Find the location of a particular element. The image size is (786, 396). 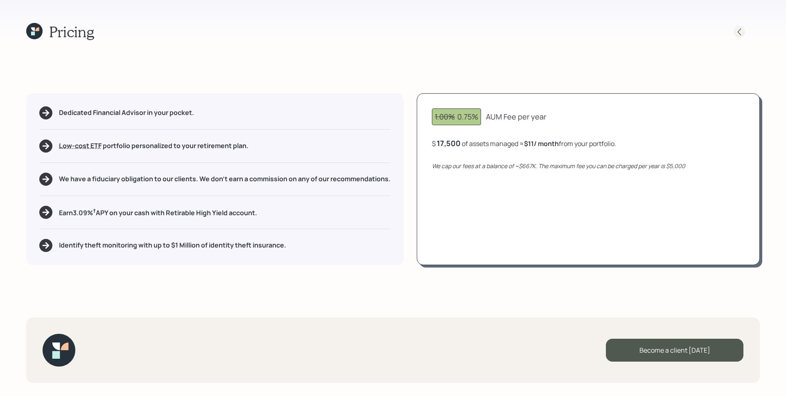

i: We cap our fees at a balance of ~$667K. The maximum fee you can be charged per year is $5,000 is located at coordinates (558, 166).